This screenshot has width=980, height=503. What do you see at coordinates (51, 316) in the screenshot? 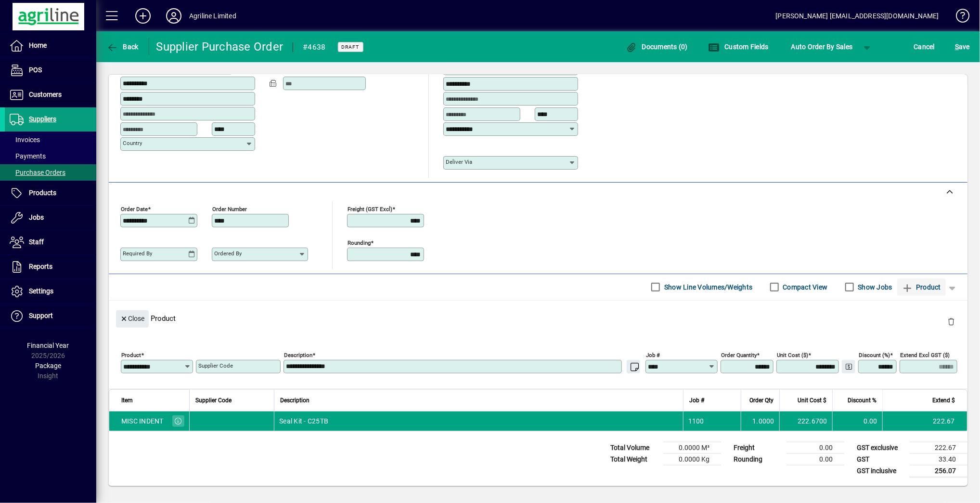
I see `a: Support` at bounding box center [51, 316].